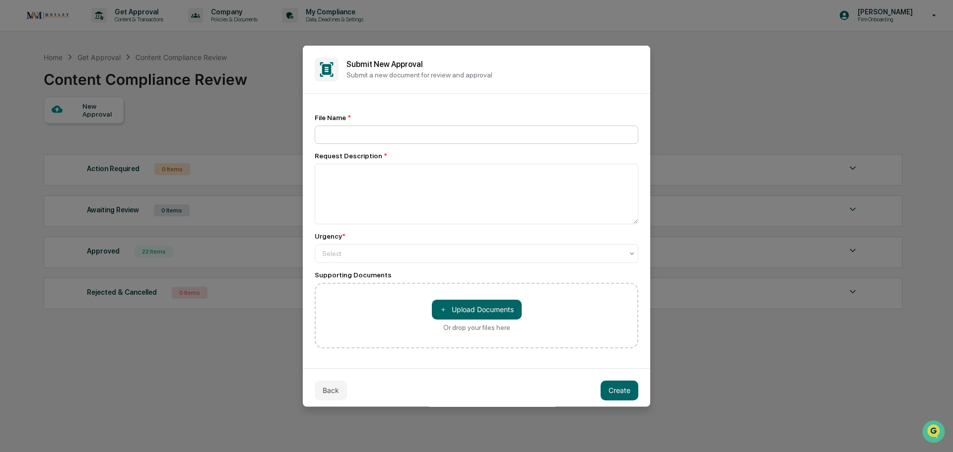 Image resolution: width=953 pixels, height=452 pixels. I want to click on p: Submit a new document for review and approval, so click(492, 75).